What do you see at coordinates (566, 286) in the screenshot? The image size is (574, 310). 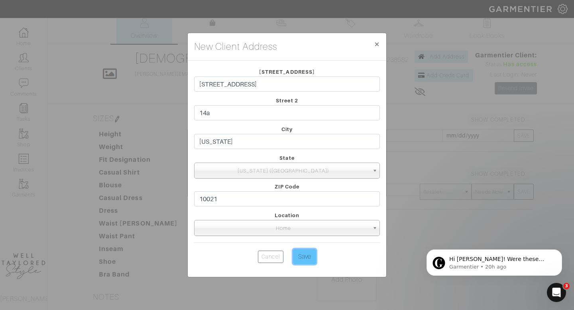 I see `span: 3` at bounding box center [566, 286].